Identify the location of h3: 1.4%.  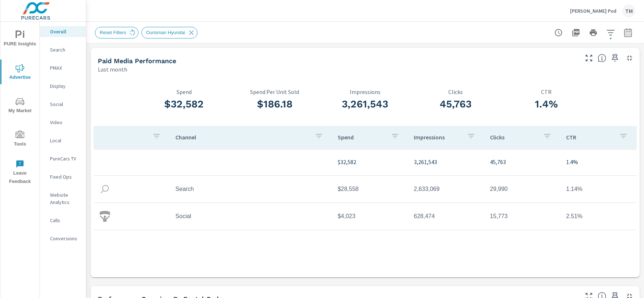
(546, 104).